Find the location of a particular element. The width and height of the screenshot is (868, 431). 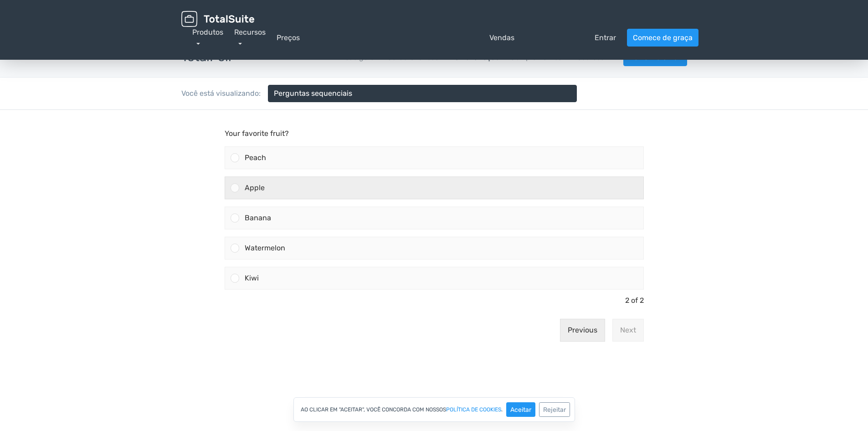

font: Visão geral is located at coordinates (358, 57).